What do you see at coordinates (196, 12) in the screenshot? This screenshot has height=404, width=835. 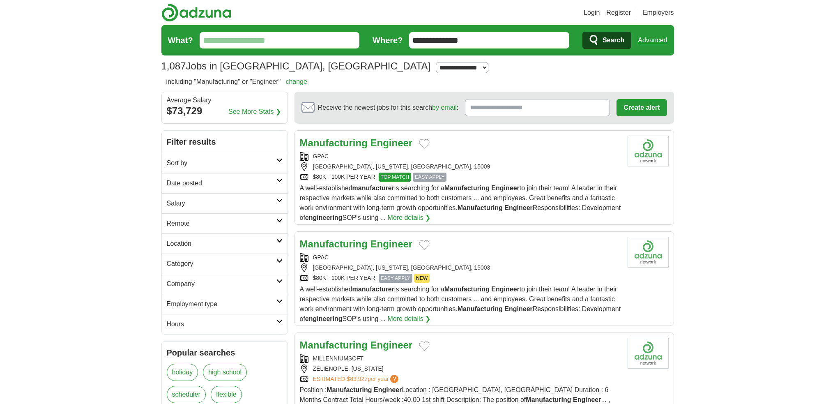 I see `img: Adzuna logo` at bounding box center [196, 12].